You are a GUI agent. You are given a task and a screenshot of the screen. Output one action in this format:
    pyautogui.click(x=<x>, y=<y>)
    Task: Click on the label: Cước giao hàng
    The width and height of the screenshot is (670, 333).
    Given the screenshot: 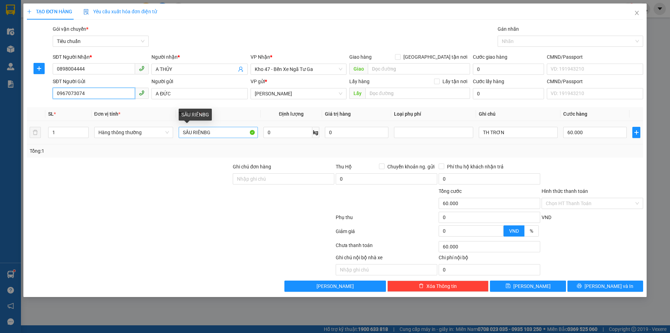 What is the action you would take?
    pyautogui.click(x=490, y=57)
    